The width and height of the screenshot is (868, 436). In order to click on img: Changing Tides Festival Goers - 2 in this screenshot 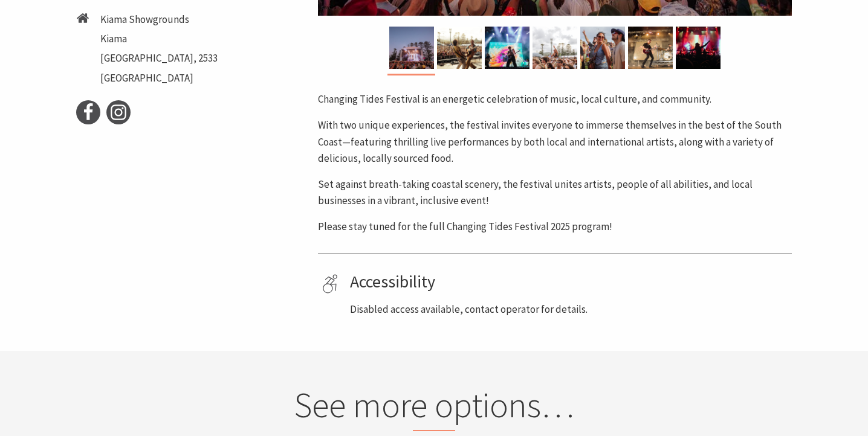, I will do `click(602, 48)`.